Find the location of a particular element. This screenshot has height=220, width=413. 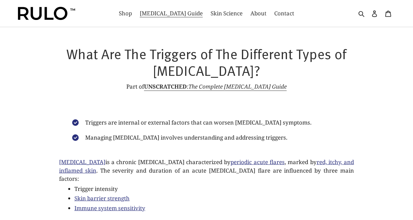

a: About is located at coordinates (259, 13).